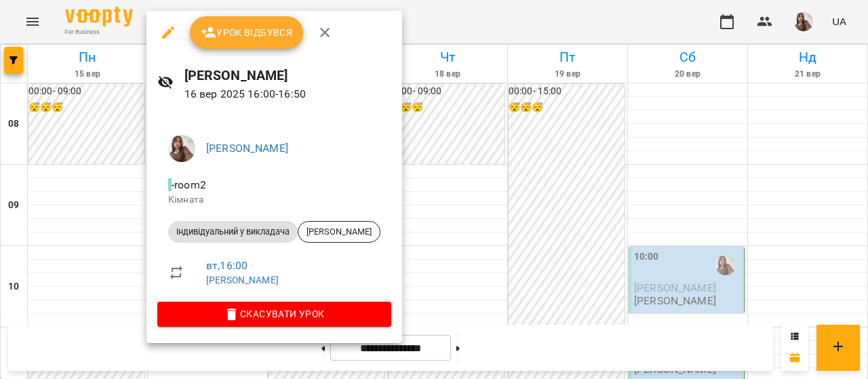 This screenshot has width=868, height=379. What do you see at coordinates (181, 149) in the screenshot?
I see `img: e785d2f60518c4d79e432088573c6b51.jpg` at bounding box center [181, 149].